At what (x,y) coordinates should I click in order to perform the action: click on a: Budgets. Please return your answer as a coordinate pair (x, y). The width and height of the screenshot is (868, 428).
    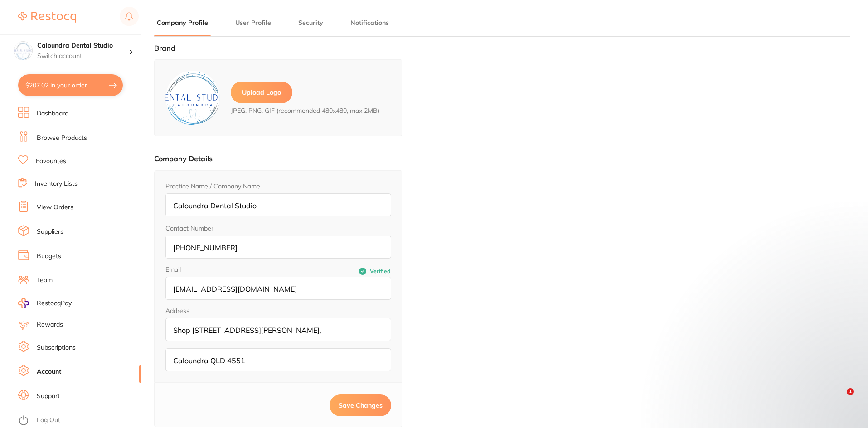
    Looking at the image, I should click on (49, 256).